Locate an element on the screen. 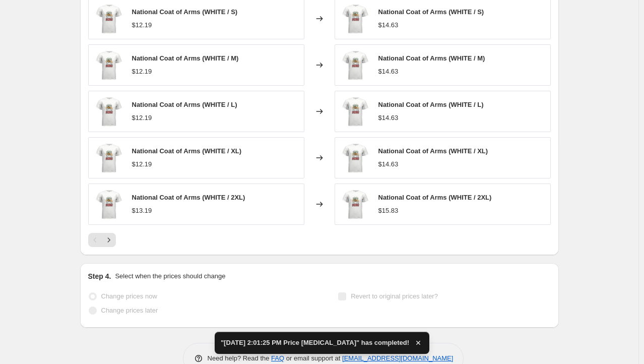 The height and width of the screenshot is (364, 644). div: $13.19 is located at coordinates (142, 211).